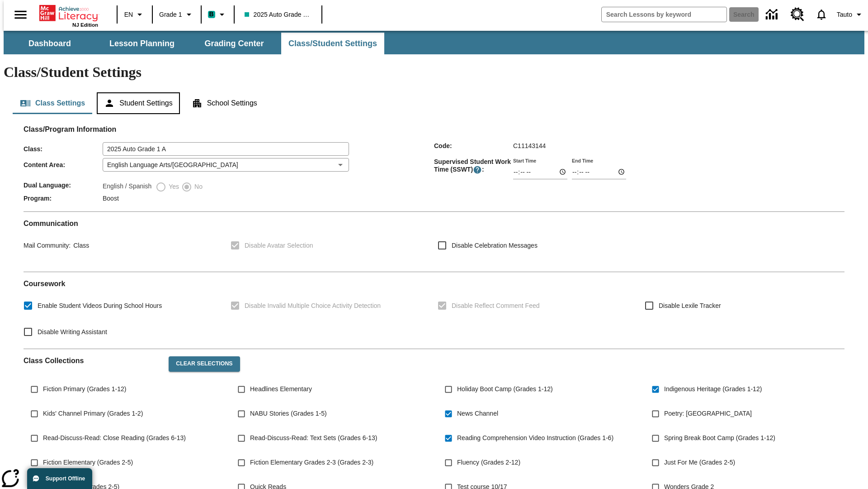 This screenshot has width=868, height=489. I want to click on span: Support Offline, so click(65, 478).